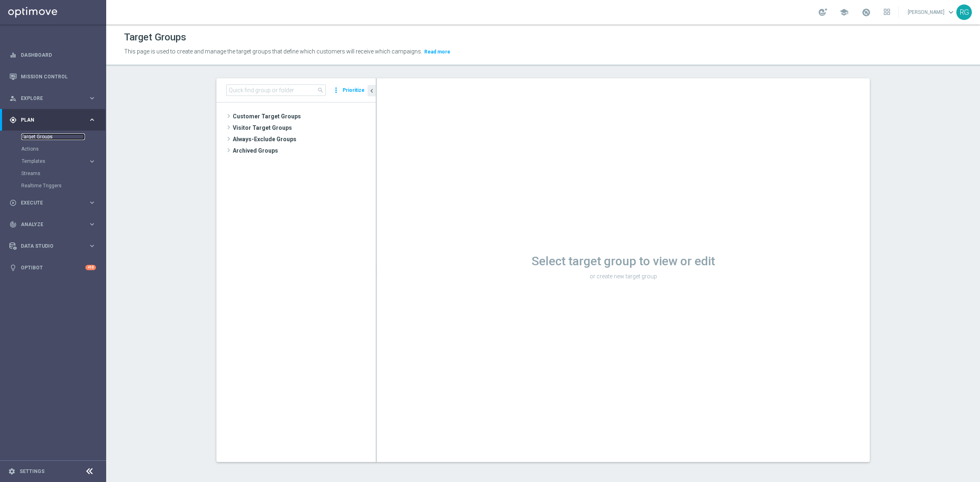 This screenshot has height=482, width=980. Describe the element at coordinates (58, 77) in the screenshot. I see `a: Mission Control` at that location.